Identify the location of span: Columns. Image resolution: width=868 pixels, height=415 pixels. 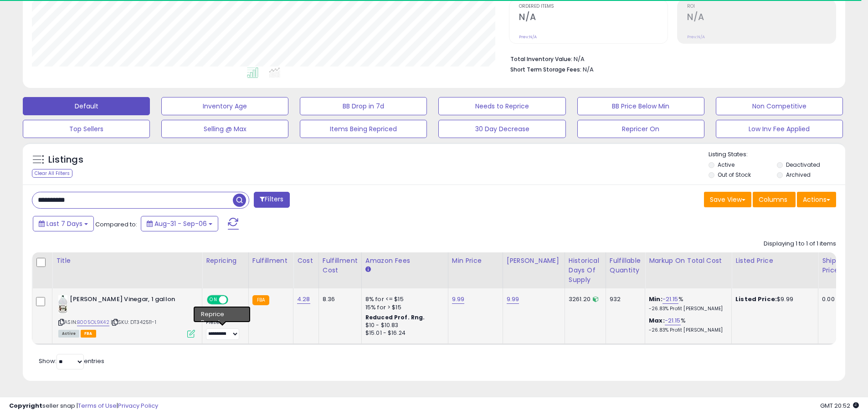
(773, 200).